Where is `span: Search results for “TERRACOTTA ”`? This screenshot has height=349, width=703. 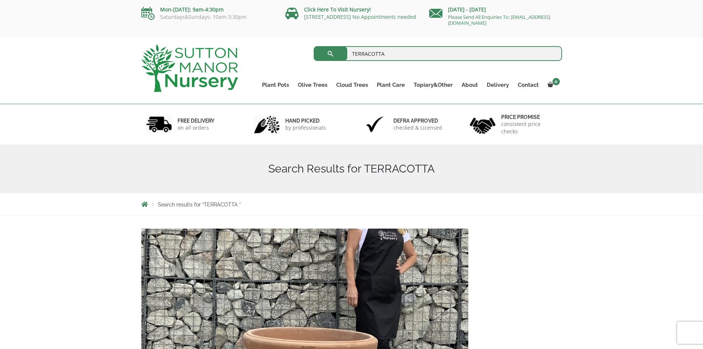
span: Search results for “TERRACOTTA ” is located at coordinates (199, 205).